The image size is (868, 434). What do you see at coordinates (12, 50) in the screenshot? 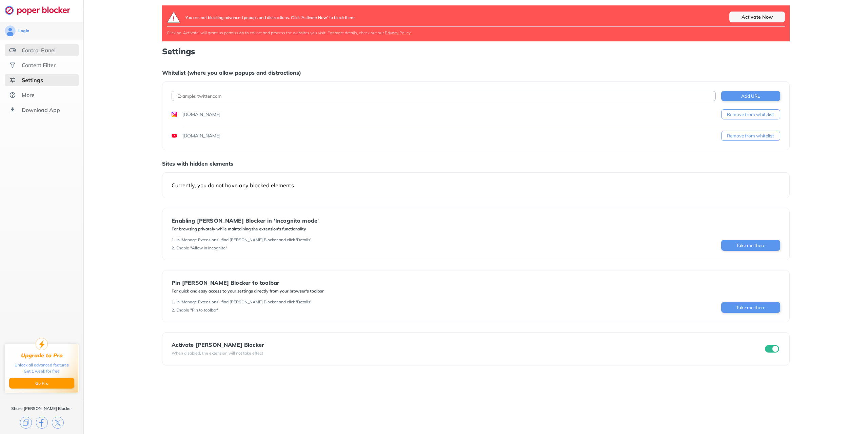
I see `img: features.svg` at bounding box center [12, 50].